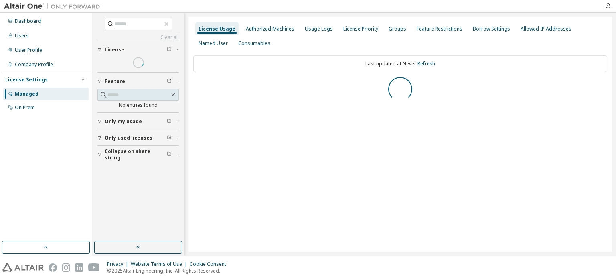  Describe the element at coordinates (217, 29) in the screenshot. I see `div: License Usage` at that location.